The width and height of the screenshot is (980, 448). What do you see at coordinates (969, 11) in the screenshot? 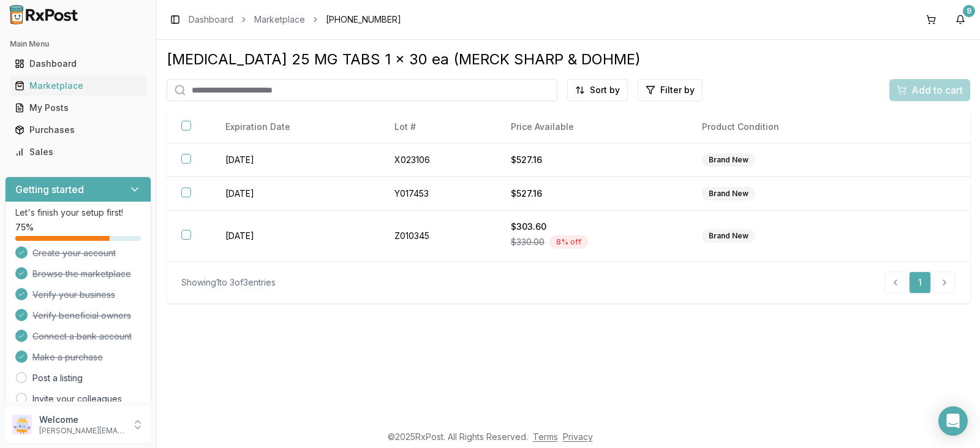
I see `div: 9` at bounding box center [969, 11].